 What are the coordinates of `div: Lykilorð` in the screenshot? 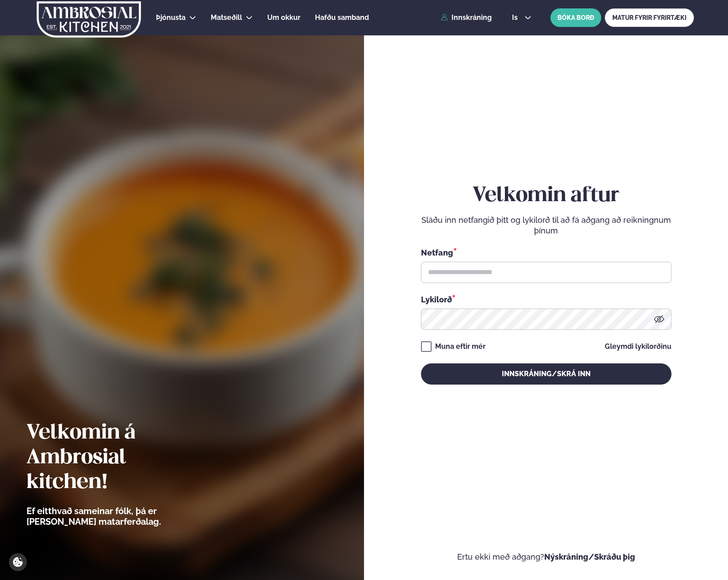 It's located at (546, 299).